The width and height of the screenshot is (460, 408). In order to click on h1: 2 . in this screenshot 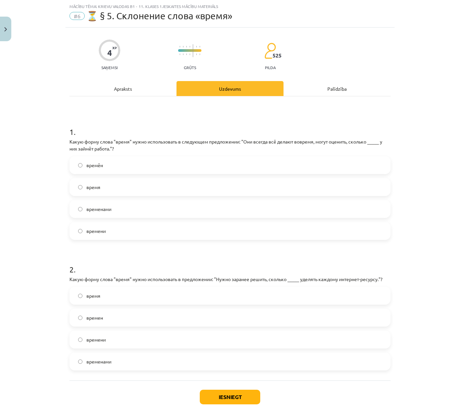, I will do `click(230, 263)`.